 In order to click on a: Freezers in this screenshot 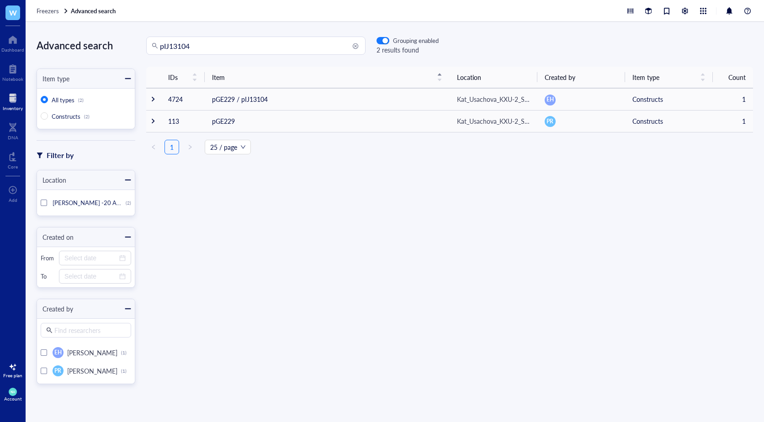, I will do `click(53, 11)`.